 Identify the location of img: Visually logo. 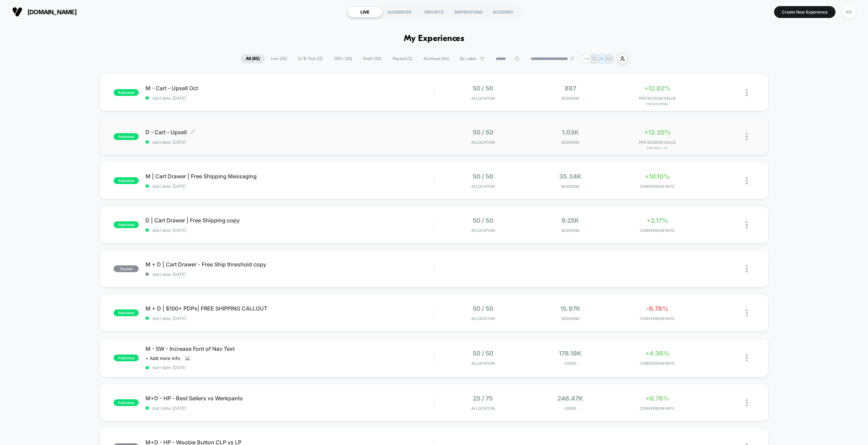
(18, 12).